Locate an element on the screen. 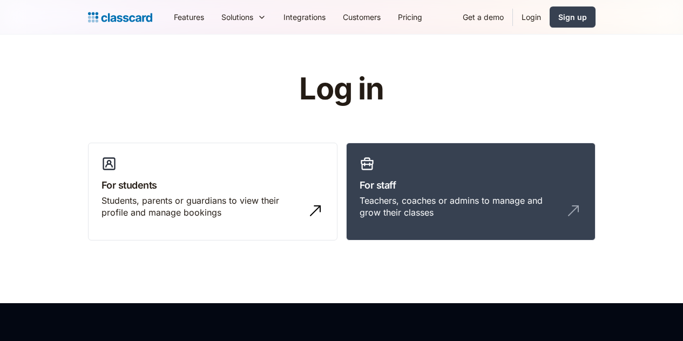 The height and width of the screenshot is (341, 683). a: Login is located at coordinates (531, 17).